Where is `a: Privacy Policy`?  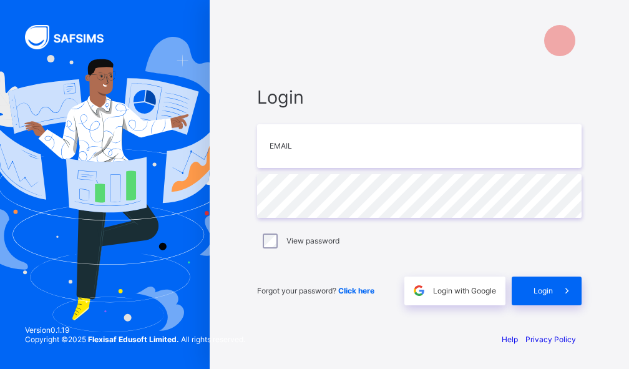 a: Privacy Policy is located at coordinates (550, 339).